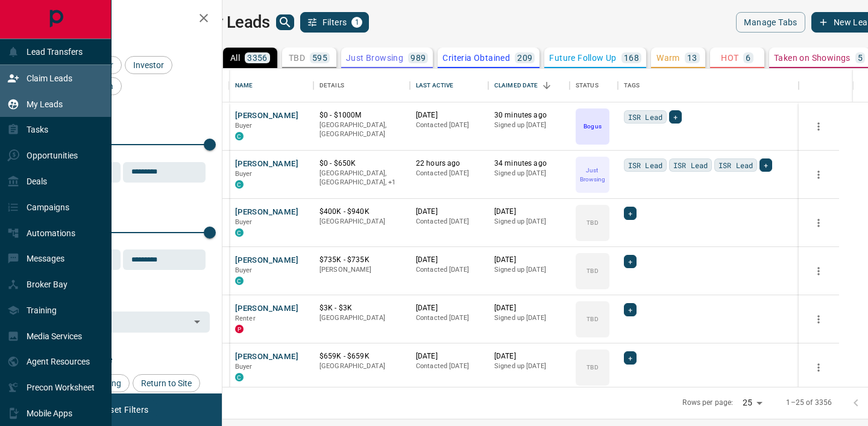 The height and width of the screenshot is (426, 868). Describe the element at coordinates (449, 85) in the screenshot. I see `div: Last Active` at that location.